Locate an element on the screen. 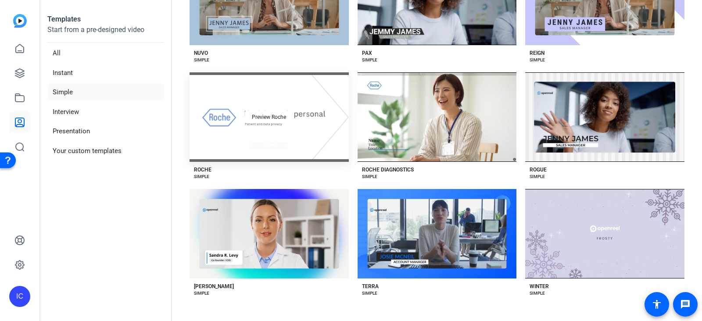 The image size is (702, 321). div: IC is located at coordinates (20, 296).